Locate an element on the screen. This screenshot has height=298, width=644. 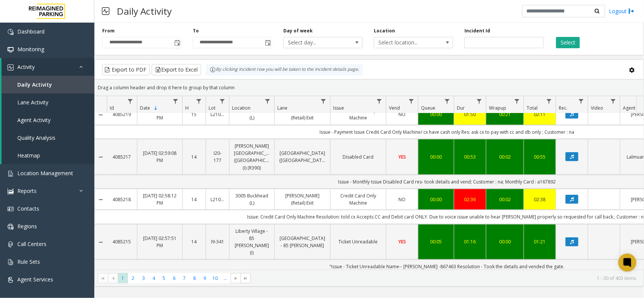
a: Lot Filter Menu is located at coordinates (222, 101).